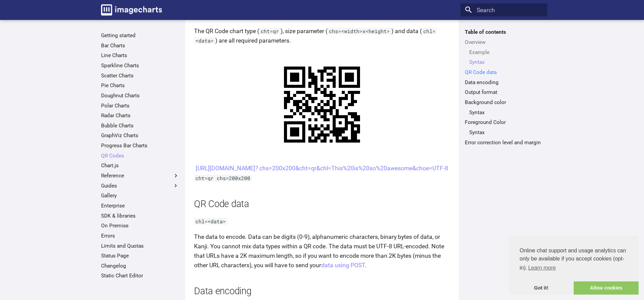  I want to click on nav: Overview, so click(504, 57).